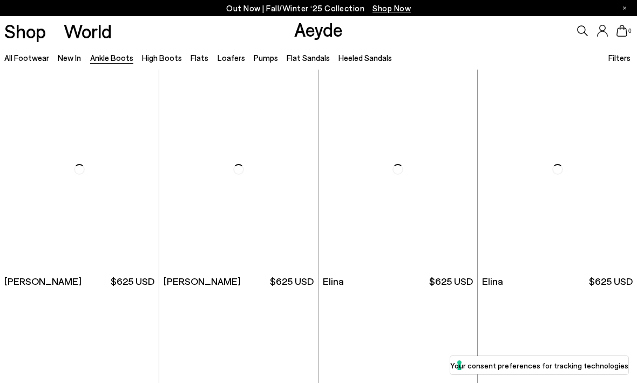 Image resolution: width=637 pixels, height=383 pixels. Describe the element at coordinates (162, 58) in the screenshot. I see `a: High Boots` at that location.